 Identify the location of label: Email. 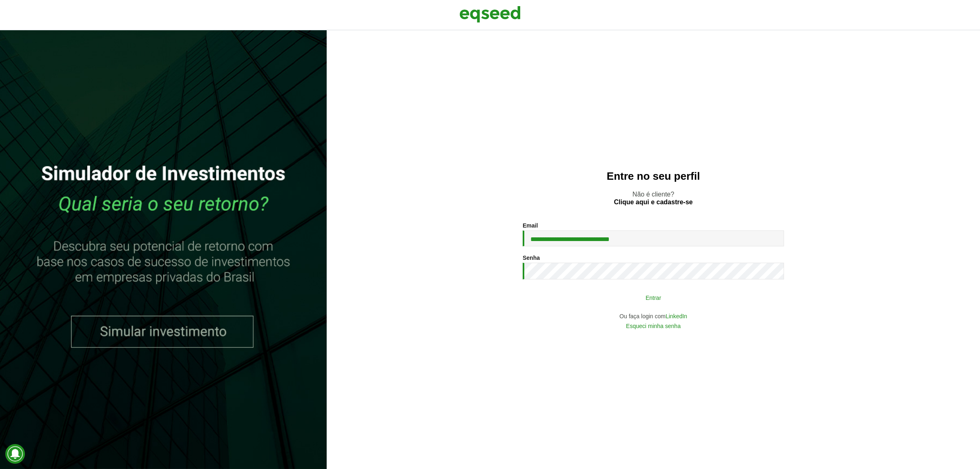
(530, 225).